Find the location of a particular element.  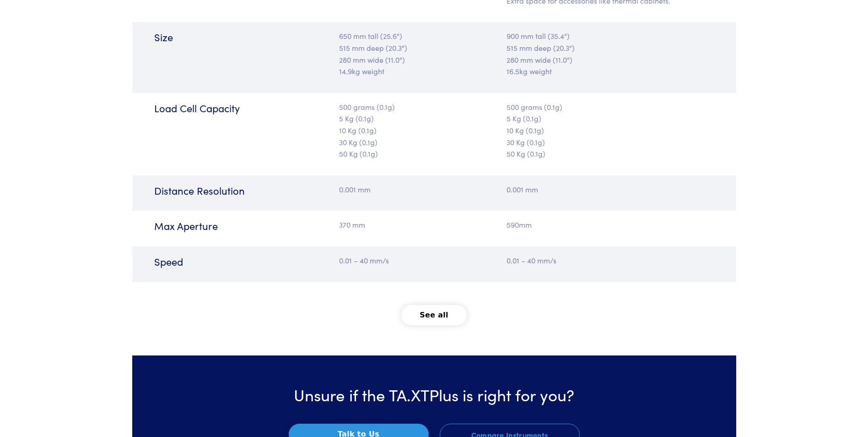

h6: Size is located at coordinates (241, 37).